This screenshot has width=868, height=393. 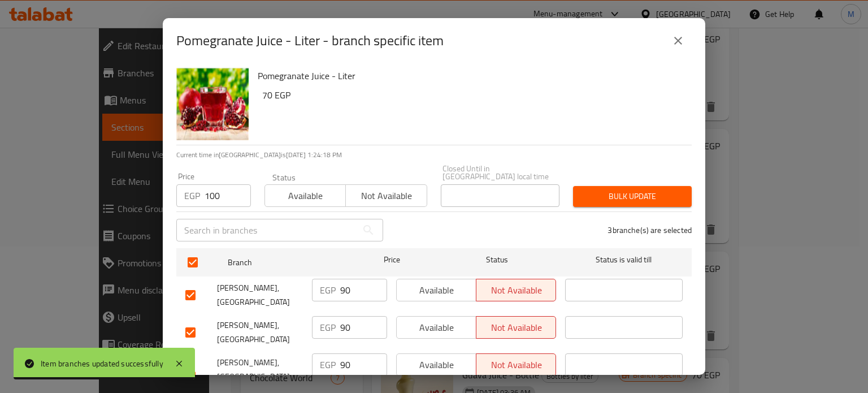 I want to click on h6: 70 EGP, so click(x=472, y=95).